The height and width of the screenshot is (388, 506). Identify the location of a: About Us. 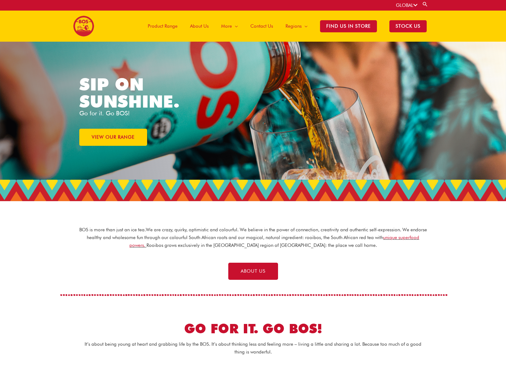
(199, 26).